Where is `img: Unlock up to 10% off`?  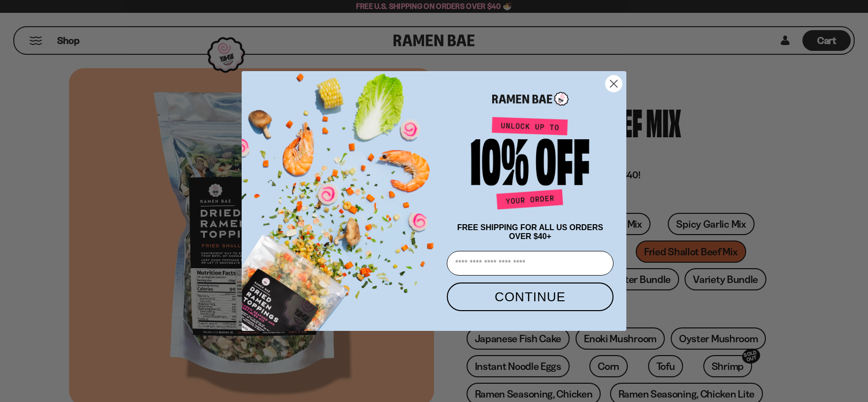
img: Unlock up to 10% off is located at coordinates (530, 164).